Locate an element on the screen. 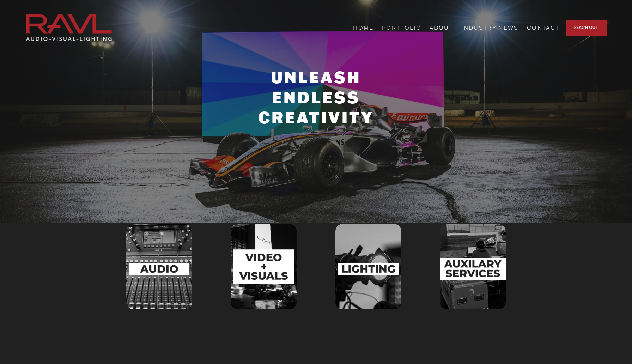 The height and width of the screenshot is (364, 632). a: INDUSTRY NEWS is located at coordinates (490, 27).